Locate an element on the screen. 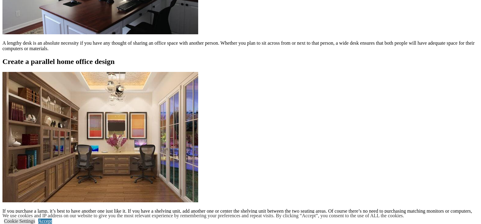 This screenshot has height=224, width=481. a: Cookie Settings is located at coordinates (20, 221).